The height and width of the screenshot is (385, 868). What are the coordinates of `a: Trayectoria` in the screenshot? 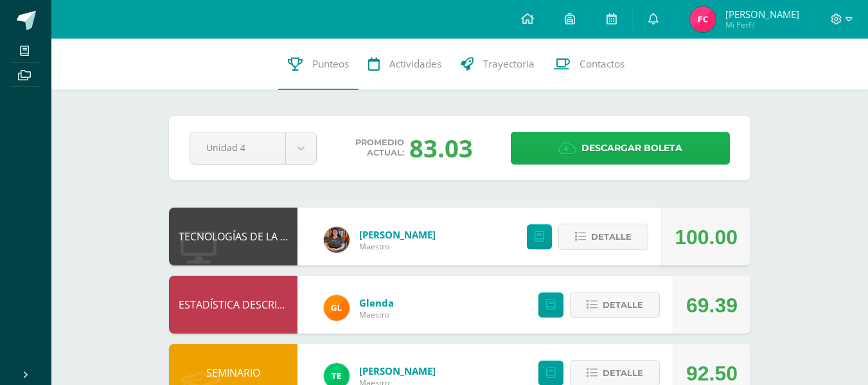 It's located at (497, 65).